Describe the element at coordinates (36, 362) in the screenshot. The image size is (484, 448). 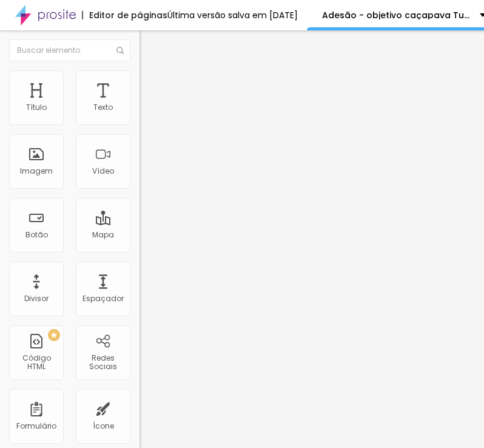
I see `div: Código HTML` at that location.